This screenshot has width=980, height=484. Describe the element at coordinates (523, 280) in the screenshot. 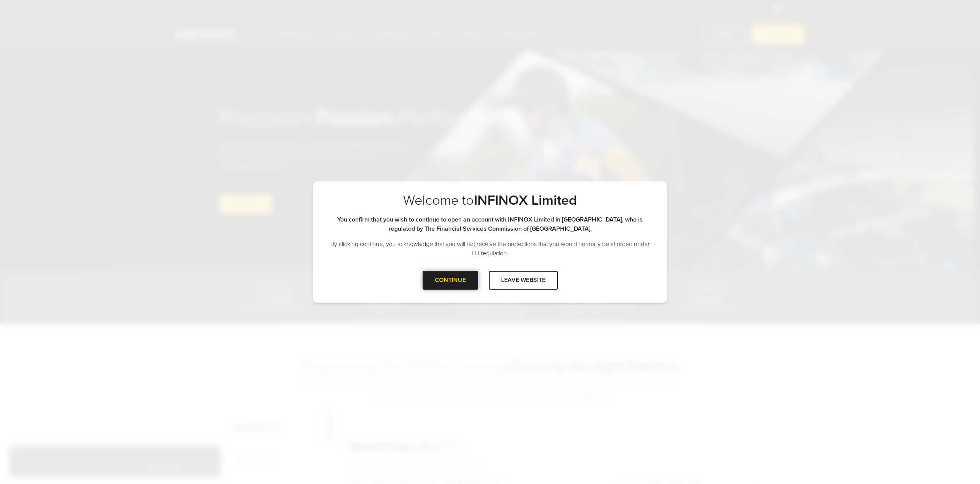

I see `div: LEAVE WEBSITE` at that location.